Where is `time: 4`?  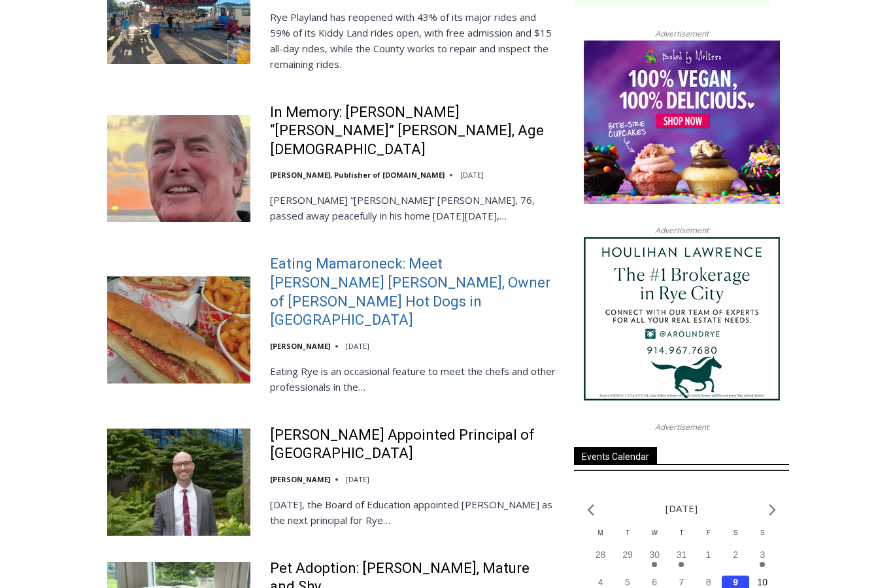
time: 4 is located at coordinates (601, 583).